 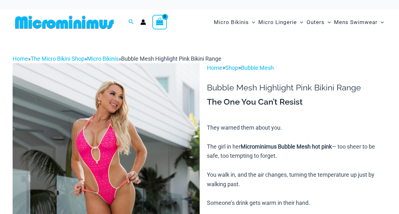 I want to click on a: Mens SwimwearMenu ToggleMenu Toggle, so click(x=359, y=22).